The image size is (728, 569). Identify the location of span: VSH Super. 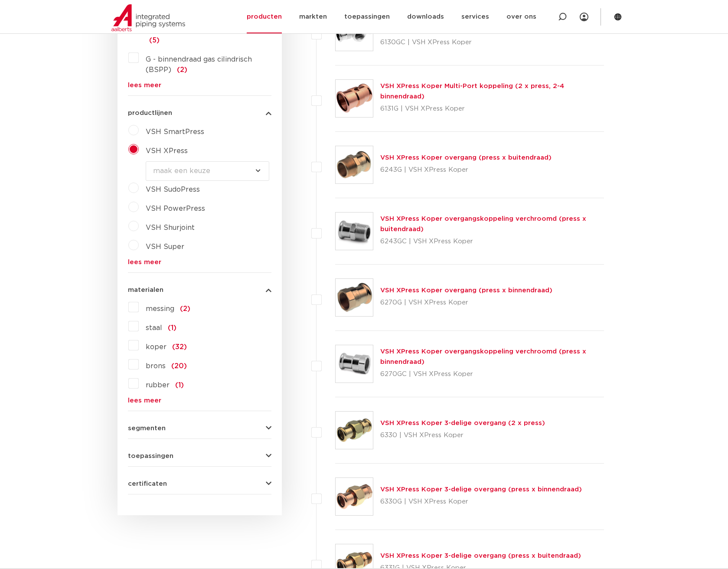
(165, 247).